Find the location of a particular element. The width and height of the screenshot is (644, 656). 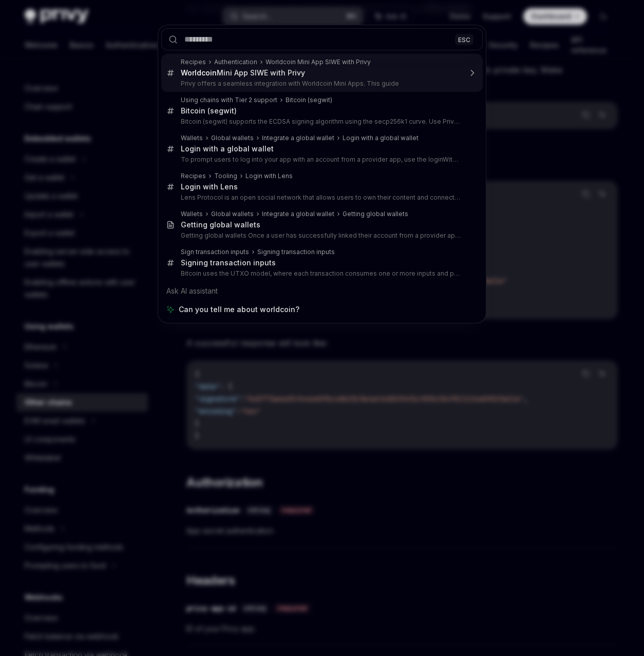

div: Using chains with Tier 2 support is located at coordinates (229, 100).